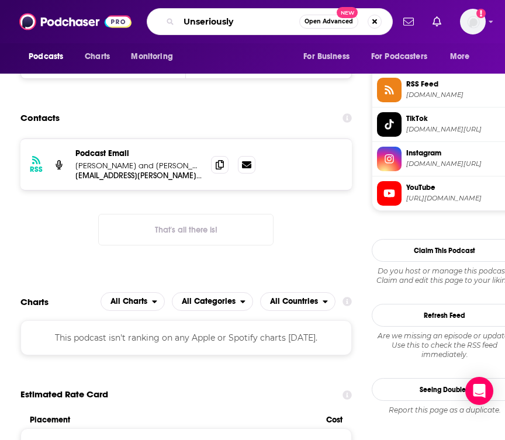  I want to click on span: Placement, so click(172, 420).